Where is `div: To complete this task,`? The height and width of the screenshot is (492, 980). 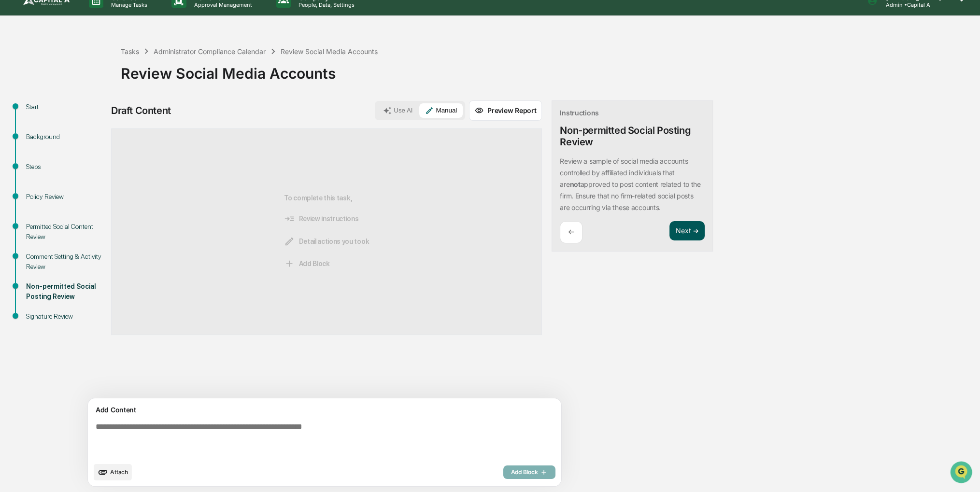
div: To complete this task, is located at coordinates (326, 232).